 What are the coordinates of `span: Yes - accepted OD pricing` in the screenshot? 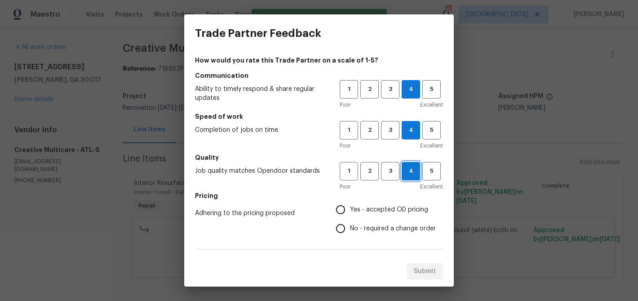 It's located at (389, 209).